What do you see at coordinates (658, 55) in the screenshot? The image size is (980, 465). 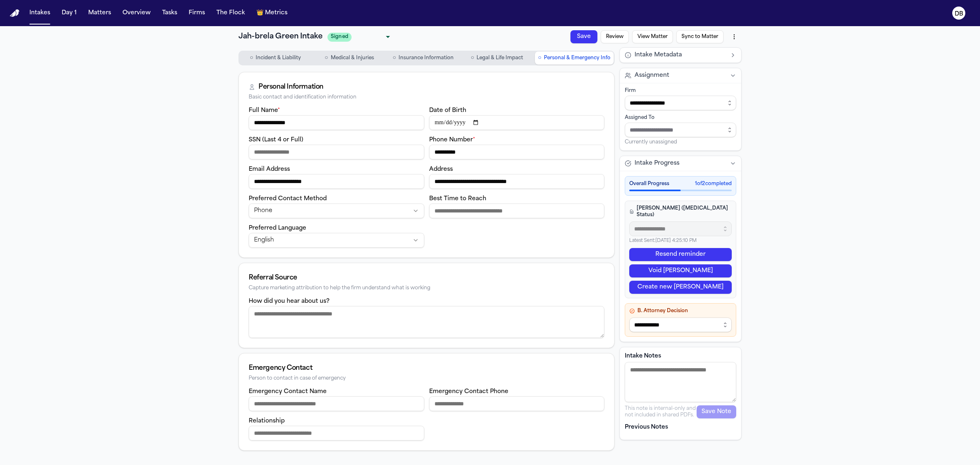 I see `span: Intake Metadata` at bounding box center [658, 55].